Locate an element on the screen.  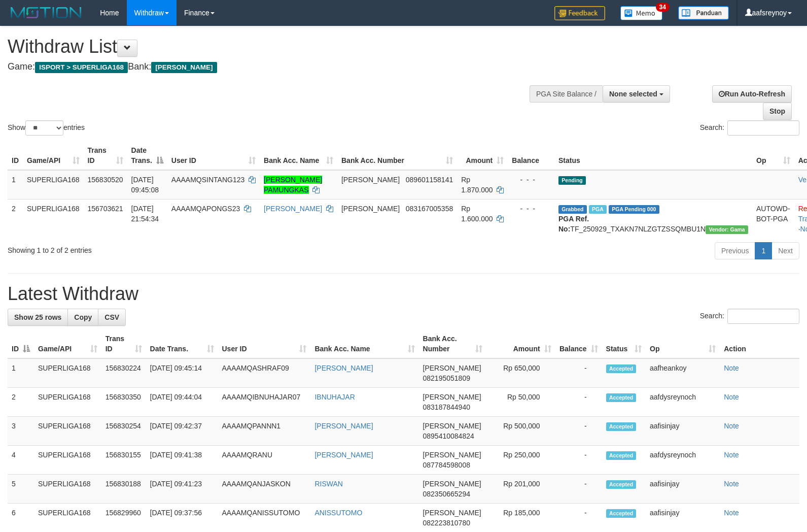
img: panduan.png is located at coordinates (703, 13).